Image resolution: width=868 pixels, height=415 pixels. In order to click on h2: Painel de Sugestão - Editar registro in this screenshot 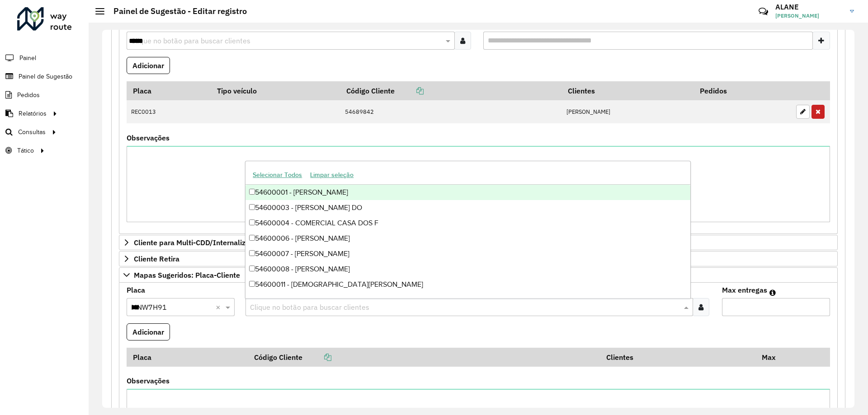, I will do `click(175, 11)`.